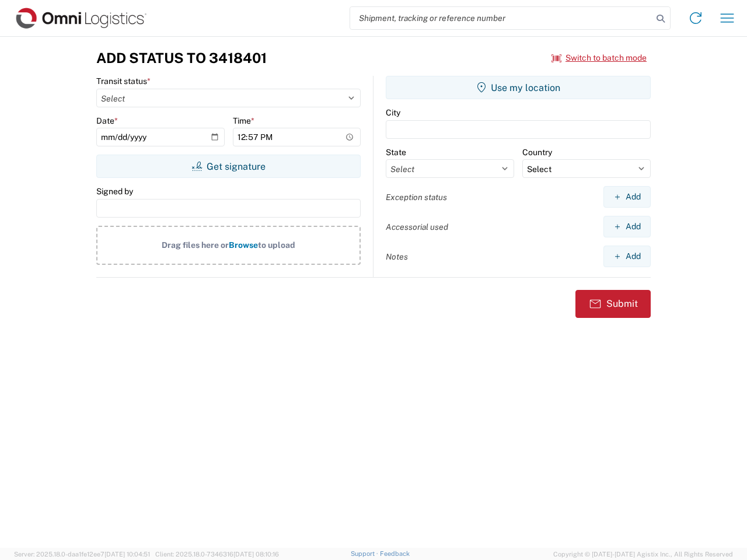 The height and width of the screenshot is (560, 747). Describe the element at coordinates (365, 553) in the screenshot. I see `a: Support` at that location.